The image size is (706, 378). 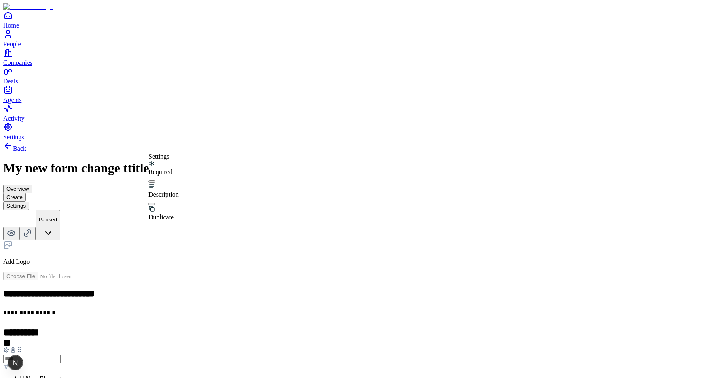 What do you see at coordinates (353, 131) in the screenshot?
I see `a: Settings` at bounding box center [353, 131].